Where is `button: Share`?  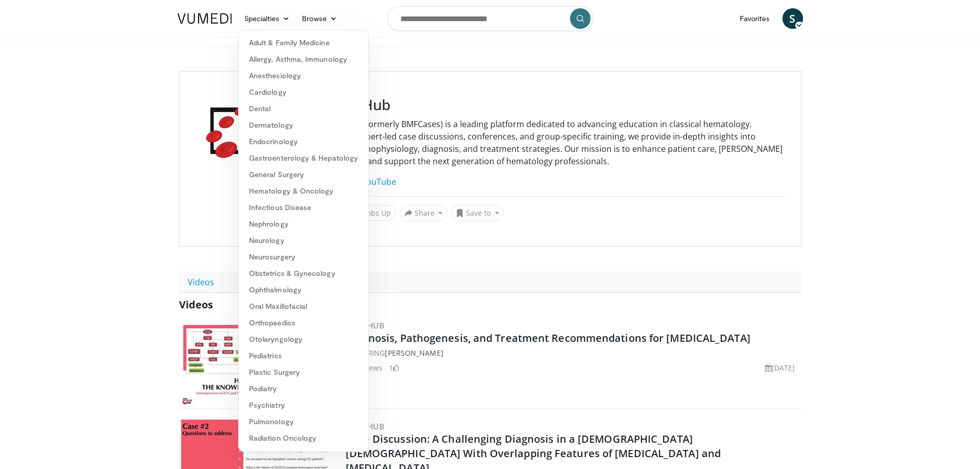 button: Share is located at coordinates (423, 213).